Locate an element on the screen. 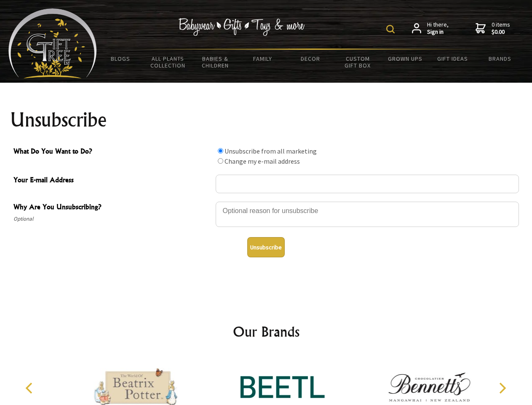 This screenshot has height=405, width=532. label: Unsubscribe from all marketing is located at coordinates (270, 151).